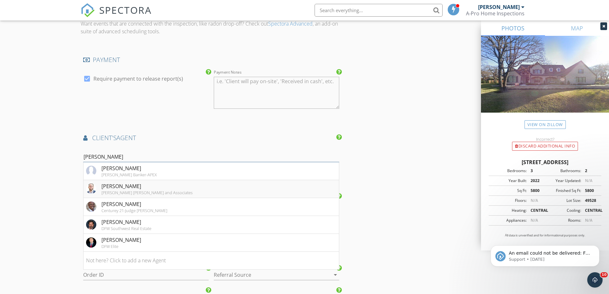 The image size is (609, 294). What do you see at coordinates (69, 28) in the screenshot?
I see `p: Message from Support, sent 1d ago` at bounding box center [69, 28].